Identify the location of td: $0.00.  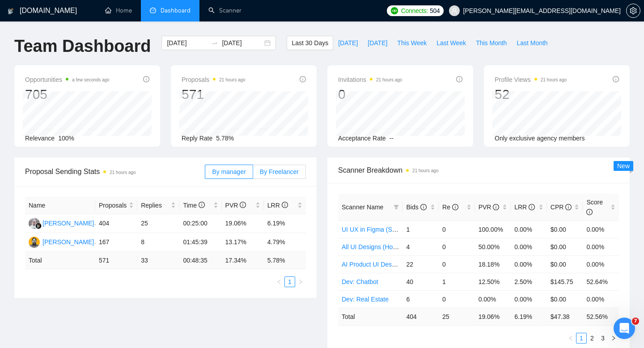
(564, 299).